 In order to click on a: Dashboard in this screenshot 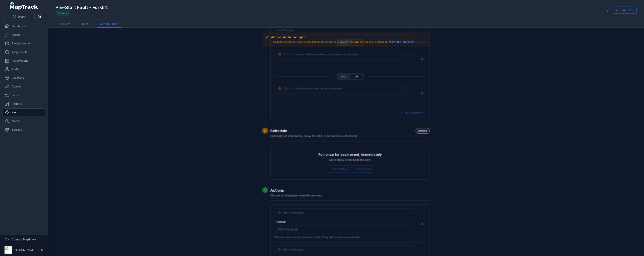, I will do `click(24, 26)`.